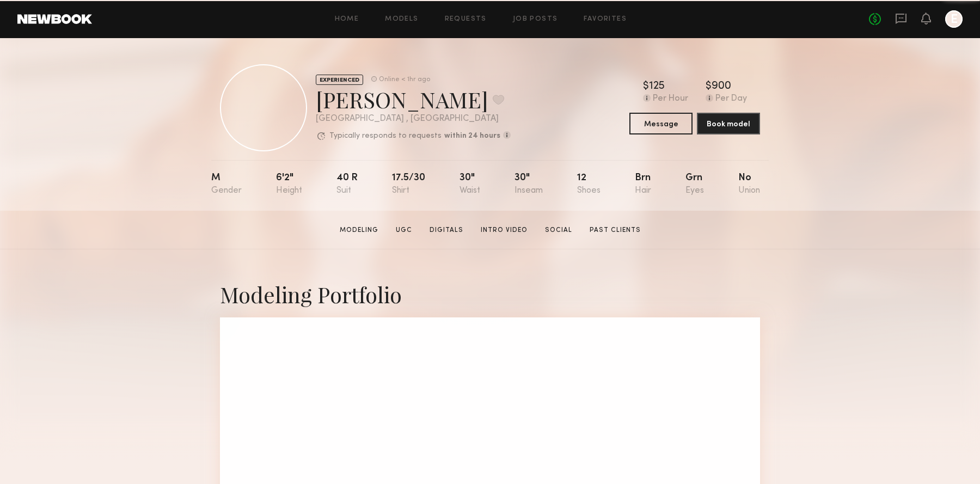 This screenshot has width=980, height=484. Describe the element at coordinates (227, 184) in the screenshot. I see `div: M` at that location.